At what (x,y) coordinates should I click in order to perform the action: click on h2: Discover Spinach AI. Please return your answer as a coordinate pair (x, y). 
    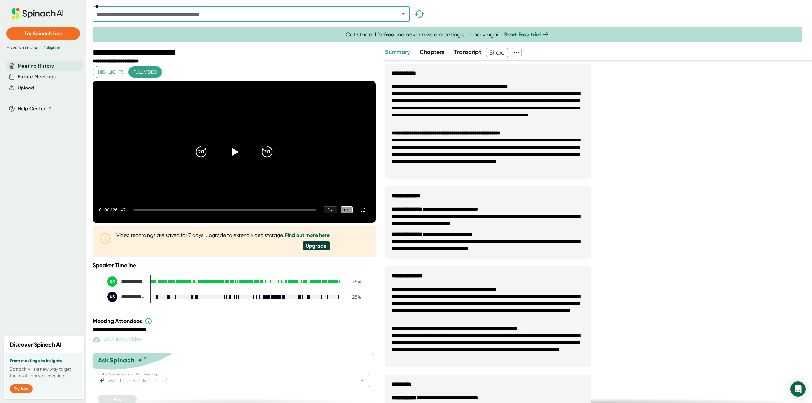
    Looking at the image, I should click on (36, 345).